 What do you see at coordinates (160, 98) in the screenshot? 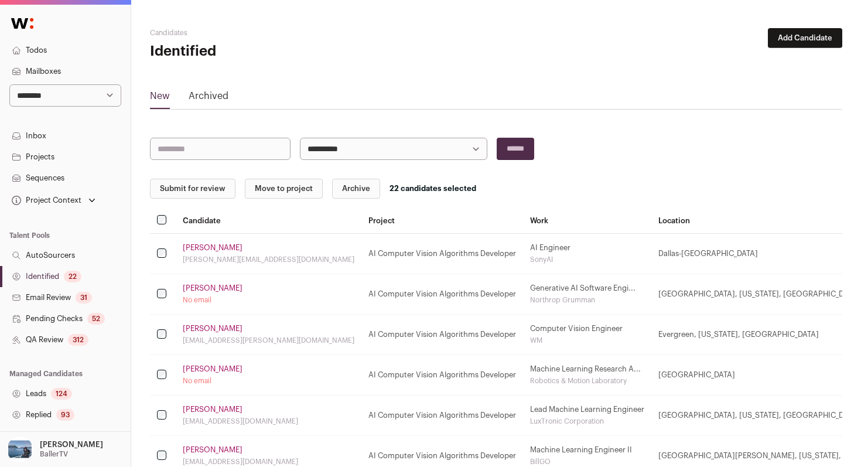
I see `a: New` at bounding box center [160, 98].